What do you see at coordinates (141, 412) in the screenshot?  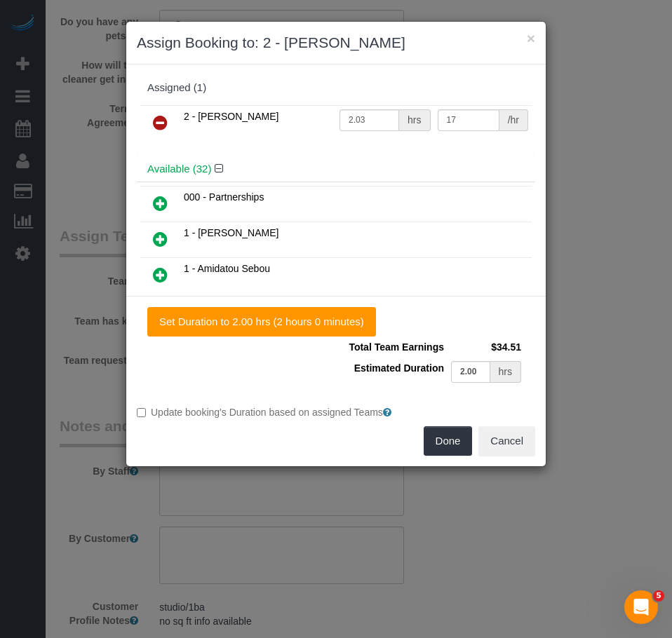 I see `input: Update booking's Duration based on assigned Teams` at bounding box center [141, 412].